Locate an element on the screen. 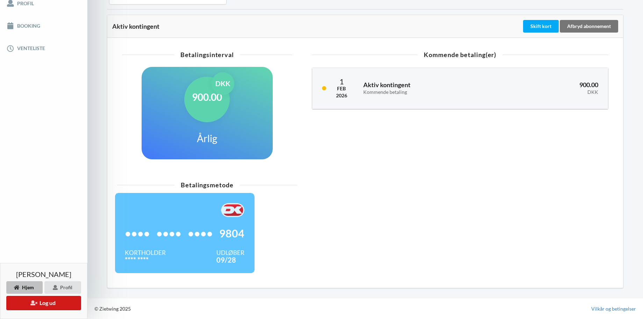 This screenshot has width=643, height=319. div: Udløber is located at coordinates (231, 253).